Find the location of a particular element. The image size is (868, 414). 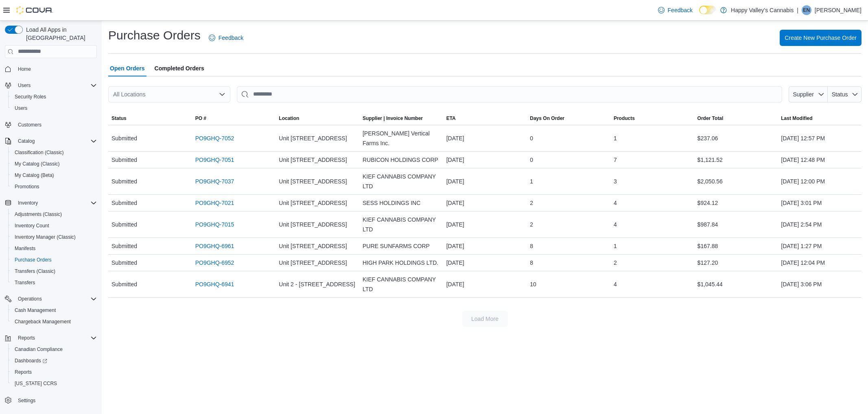

div: RUBICON HOLDINGS CORP is located at coordinates (401, 159).